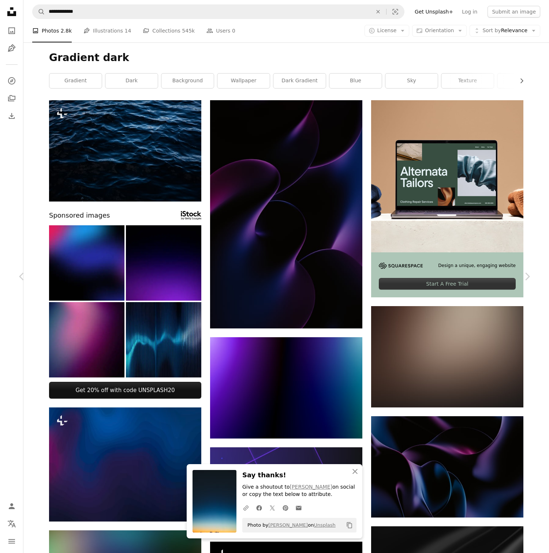 The height and width of the screenshot is (553, 549). What do you see at coordinates (289, 525) in the screenshot?
I see `span: Photo by on` at bounding box center [289, 525].